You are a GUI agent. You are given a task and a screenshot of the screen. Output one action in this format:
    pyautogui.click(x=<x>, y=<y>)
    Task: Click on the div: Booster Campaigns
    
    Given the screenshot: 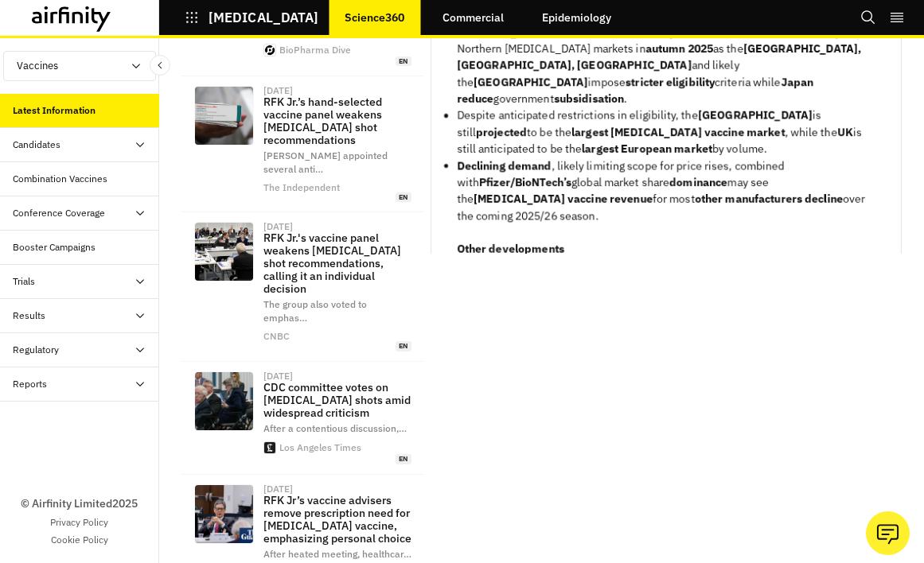 What is the action you would take?
    pyautogui.click(x=54, y=248)
    